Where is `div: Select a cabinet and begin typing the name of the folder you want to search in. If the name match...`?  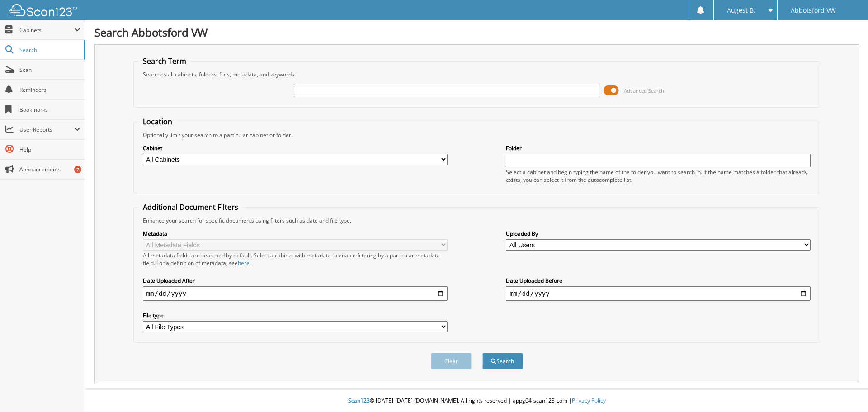
div: Select a cabinet and begin typing the name of the folder you want to search in. If the name match... is located at coordinates (658, 175).